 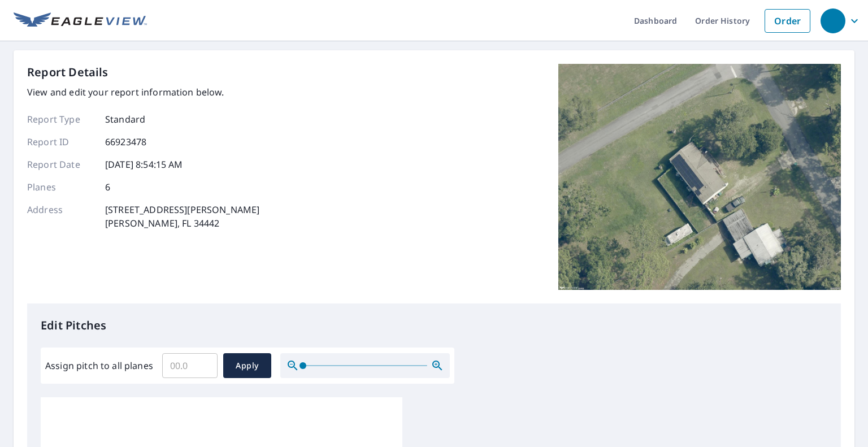 What do you see at coordinates (61, 187) in the screenshot?
I see `p: Planes` at bounding box center [61, 187].